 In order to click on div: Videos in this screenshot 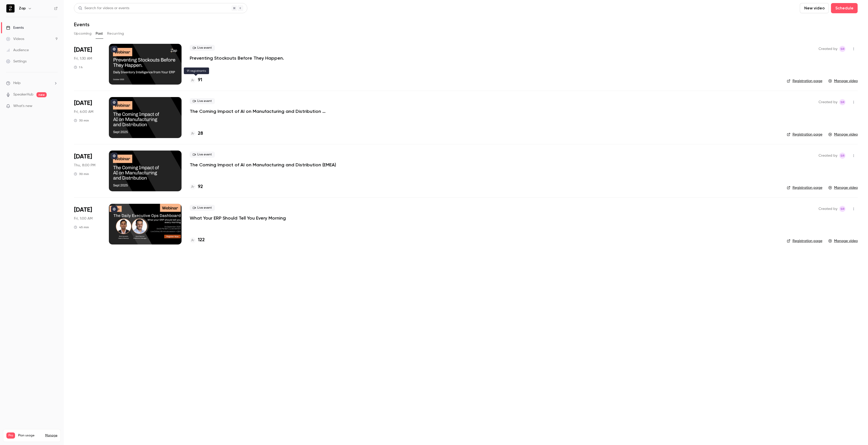, I will do `click(15, 39)`.